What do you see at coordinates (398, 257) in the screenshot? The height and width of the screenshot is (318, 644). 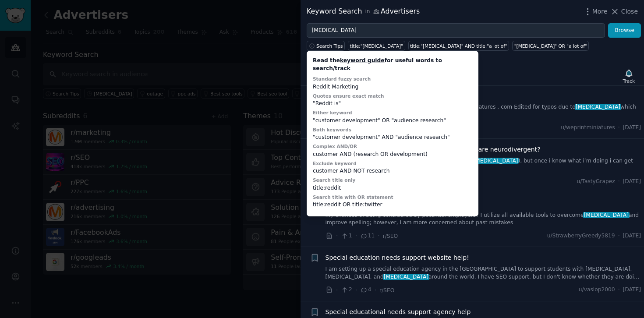 I see `a: Special education needs support website help!` at bounding box center [398, 257].